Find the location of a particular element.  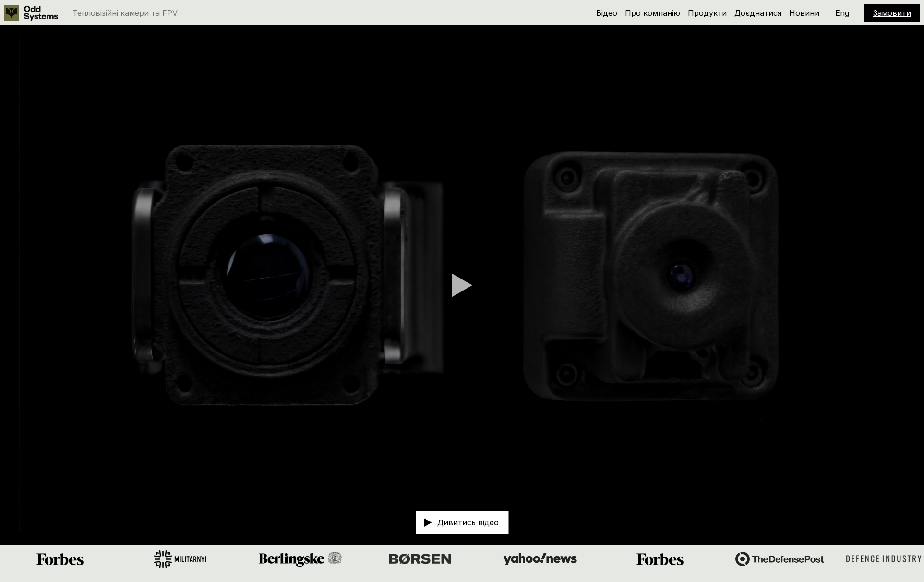

p: Тепловізійні камери та FPV is located at coordinates (125, 13).